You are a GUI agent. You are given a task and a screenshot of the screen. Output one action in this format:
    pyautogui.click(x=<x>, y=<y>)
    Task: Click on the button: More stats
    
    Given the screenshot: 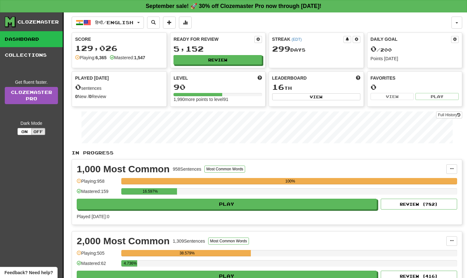 What is the action you would take?
    pyautogui.click(x=185, y=23)
    